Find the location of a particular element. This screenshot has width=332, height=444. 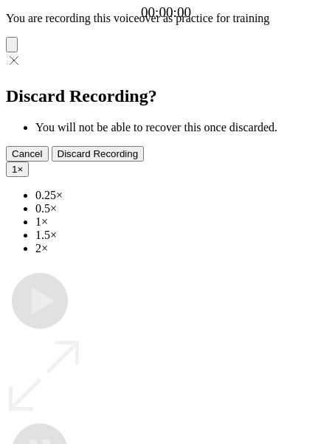

button: Discard Recording is located at coordinates (98, 153).